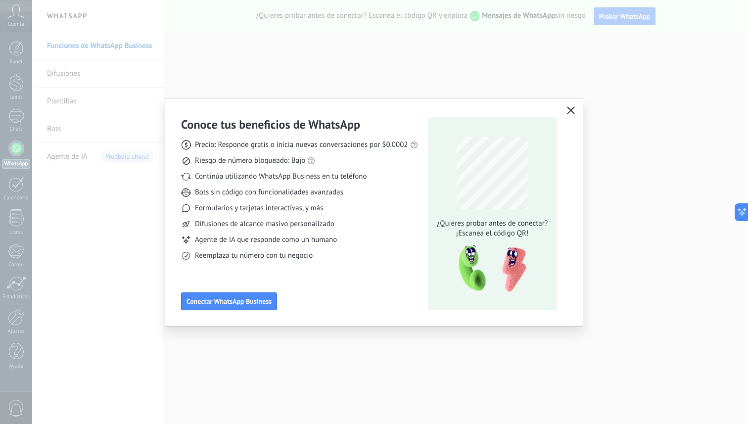 The image size is (748, 424). Describe the element at coordinates (229, 301) in the screenshot. I see `span: Conectar WhatsApp Business` at that location.